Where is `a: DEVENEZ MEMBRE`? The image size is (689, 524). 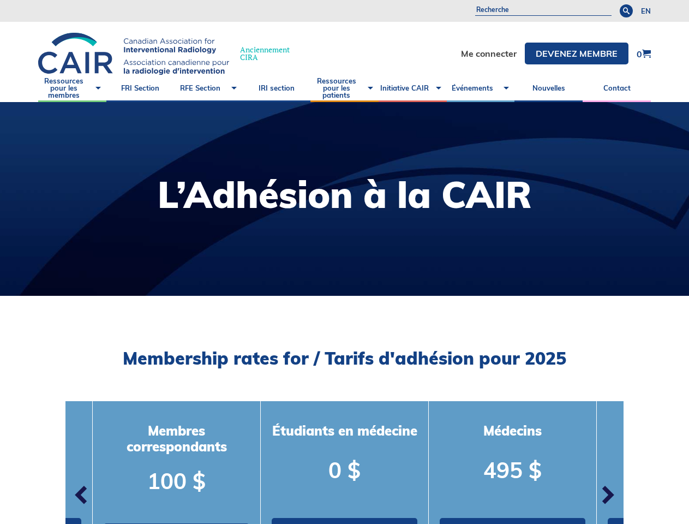
a: DEVENEZ MEMBRE is located at coordinates (577, 53).